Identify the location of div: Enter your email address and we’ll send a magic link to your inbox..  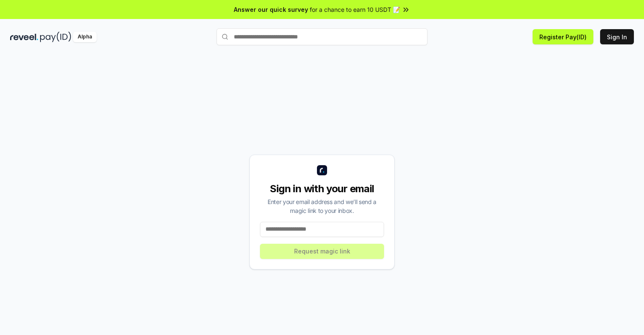
(322, 206).